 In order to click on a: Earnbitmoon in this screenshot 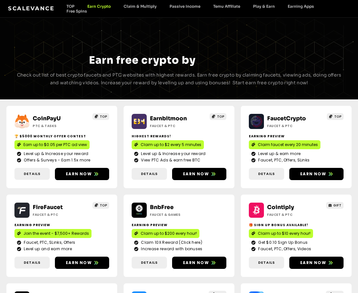, I will do `click(168, 118)`.